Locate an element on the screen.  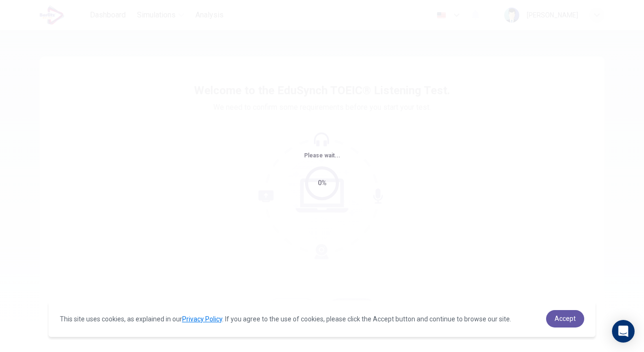
span: This site uses cookies, as explained in our . If you agree to the use of cookies, please click th... is located at coordinates (286, 319).